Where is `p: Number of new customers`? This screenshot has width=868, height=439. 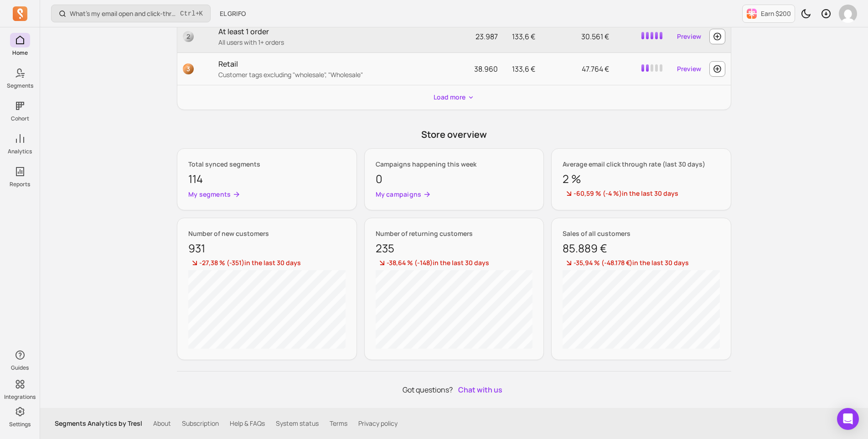 p: Number of new customers is located at coordinates (267, 233).